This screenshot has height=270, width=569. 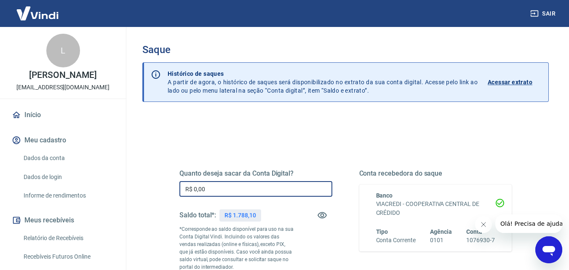 I want to click on span: Banco, so click(x=384, y=195).